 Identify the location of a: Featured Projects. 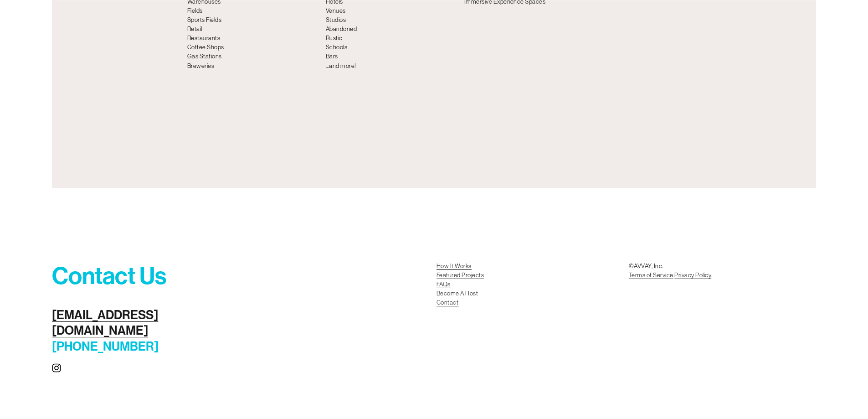
(460, 276).